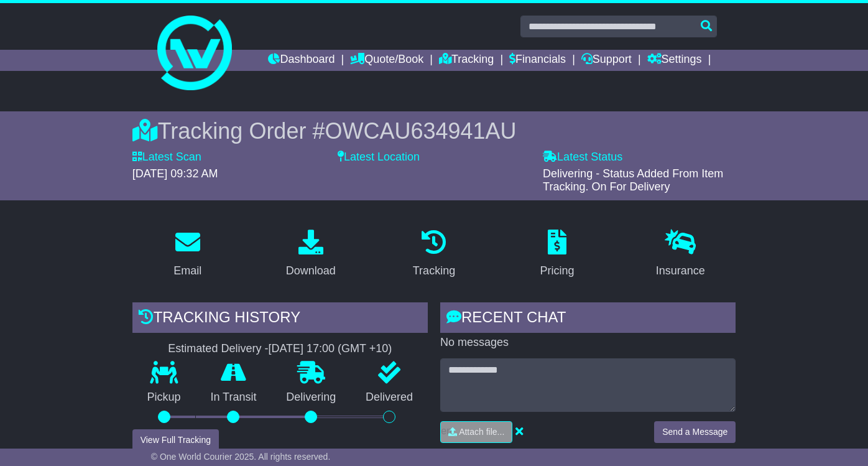  What do you see at coordinates (311, 254) in the screenshot?
I see `a: Download` at bounding box center [311, 254].